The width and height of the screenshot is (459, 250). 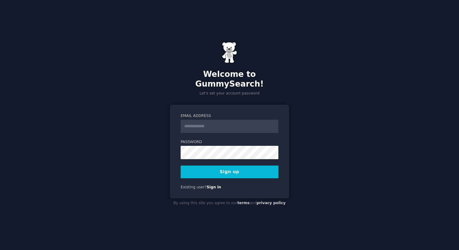 I want to click on a: privacy policy, so click(x=271, y=203).